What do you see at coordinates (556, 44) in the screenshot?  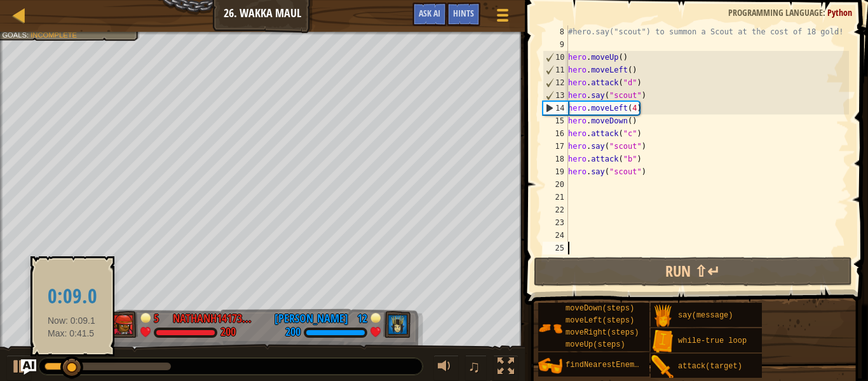 I see `div: 9` at bounding box center [556, 44].